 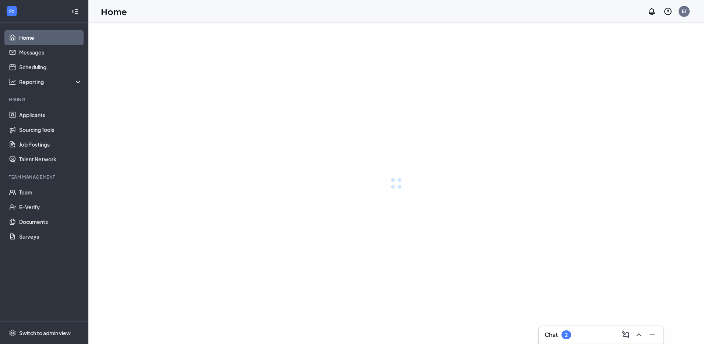 I want to click on div: Hiring, so click(x=45, y=99).